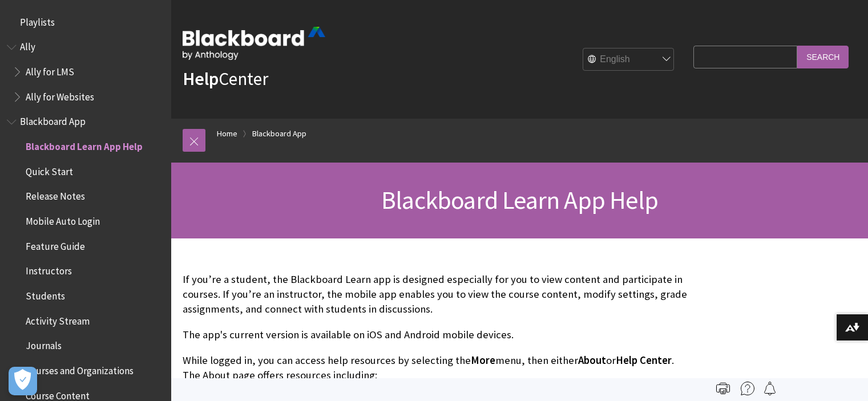 The image size is (868, 401). Describe the element at coordinates (748, 389) in the screenshot. I see `img: More help` at that location.